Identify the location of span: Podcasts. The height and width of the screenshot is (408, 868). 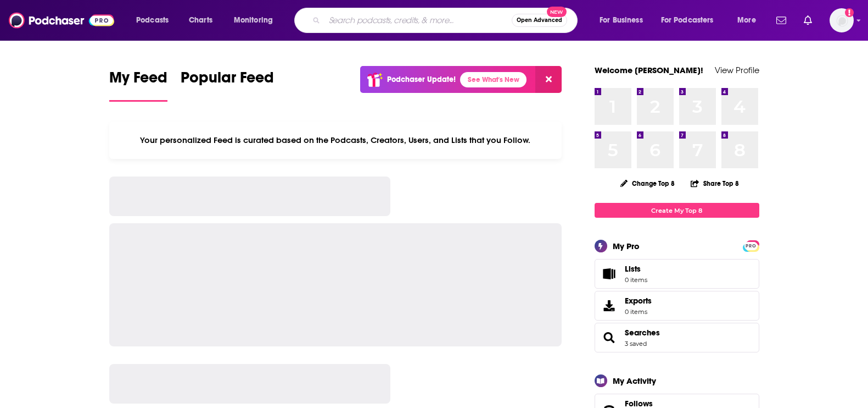
(152, 20).